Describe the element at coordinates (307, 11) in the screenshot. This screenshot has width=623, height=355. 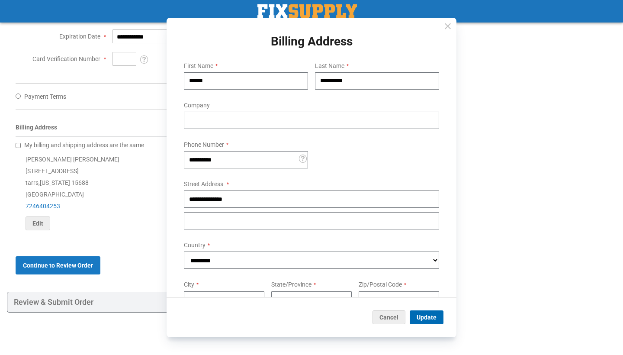
I see `img: Fix Industrial Supply` at that location.